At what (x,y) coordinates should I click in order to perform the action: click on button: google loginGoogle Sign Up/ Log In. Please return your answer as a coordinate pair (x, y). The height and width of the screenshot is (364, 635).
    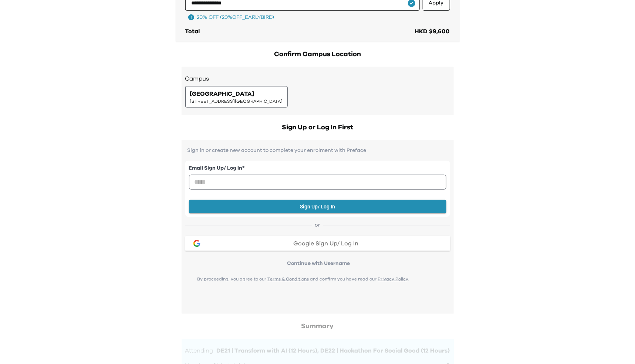
    Looking at the image, I should click on (318, 244).